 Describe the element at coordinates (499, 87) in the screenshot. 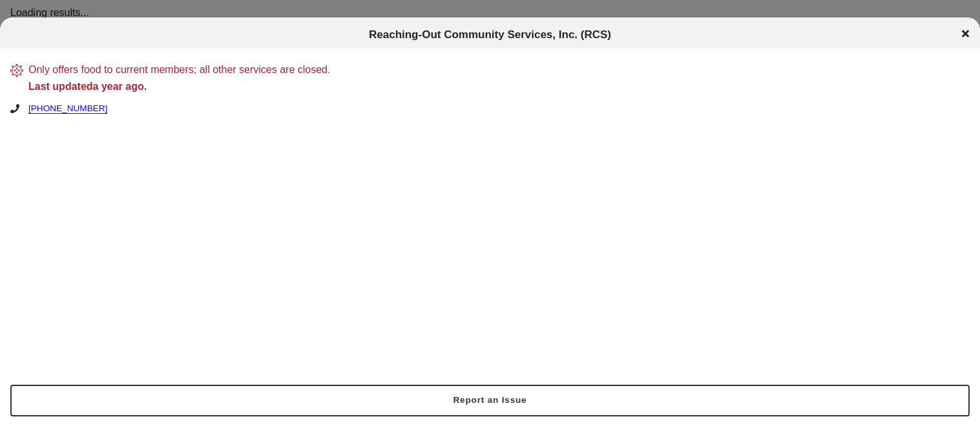

I see `div: Last updated a year ago .` at that location.